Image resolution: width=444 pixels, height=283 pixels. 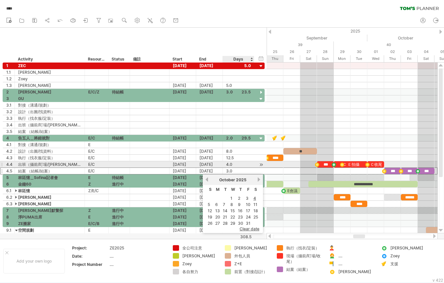 What do you see at coordinates (359, 52) in the screenshot?
I see `div: Tuesday, 30 September 2025` at bounding box center [359, 52].